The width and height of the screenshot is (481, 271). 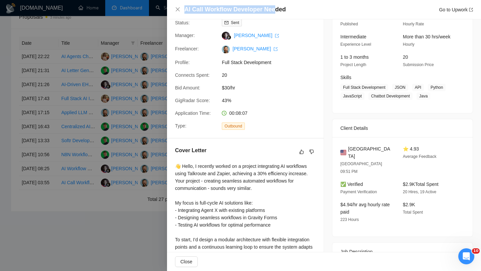 I want to click on span: GigRadar Score:, so click(x=192, y=101).